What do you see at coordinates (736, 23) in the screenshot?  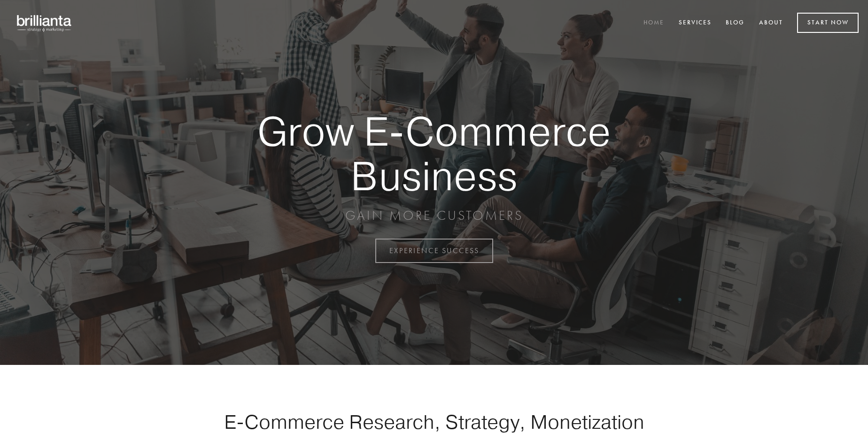 I see `a: Blog` at bounding box center [736, 23].